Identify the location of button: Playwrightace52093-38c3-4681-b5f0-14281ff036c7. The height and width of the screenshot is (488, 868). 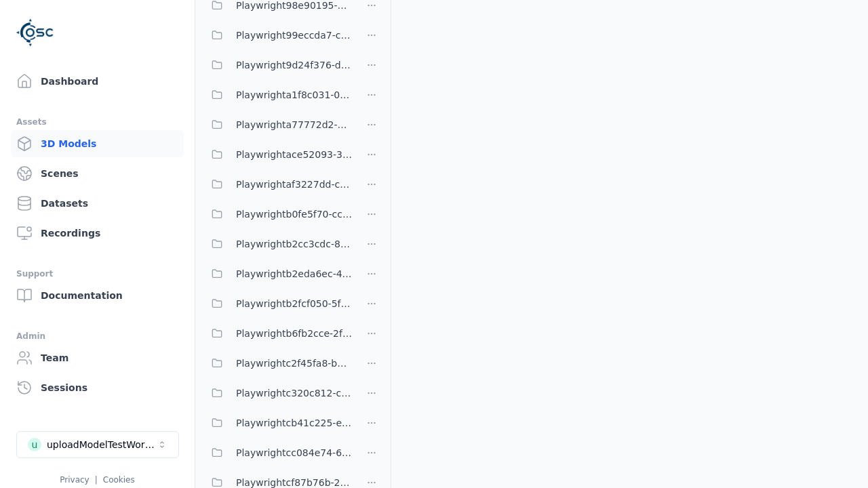
(278, 155).